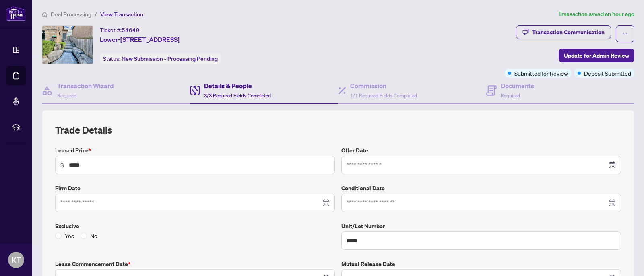 This screenshot has width=644, height=276. Describe the element at coordinates (338, 129) in the screenshot. I see `h2: Trade Details` at that location.